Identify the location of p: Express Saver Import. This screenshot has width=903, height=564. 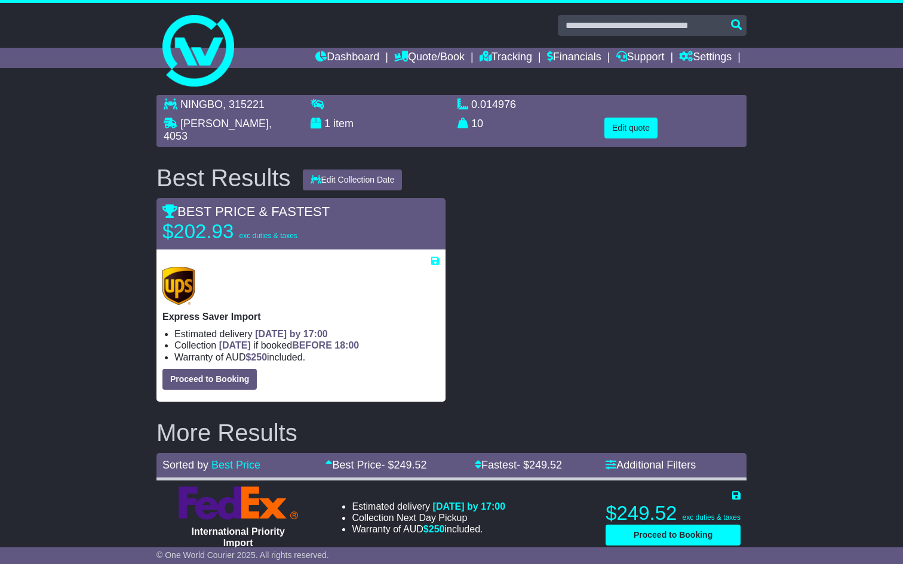
(301, 317).